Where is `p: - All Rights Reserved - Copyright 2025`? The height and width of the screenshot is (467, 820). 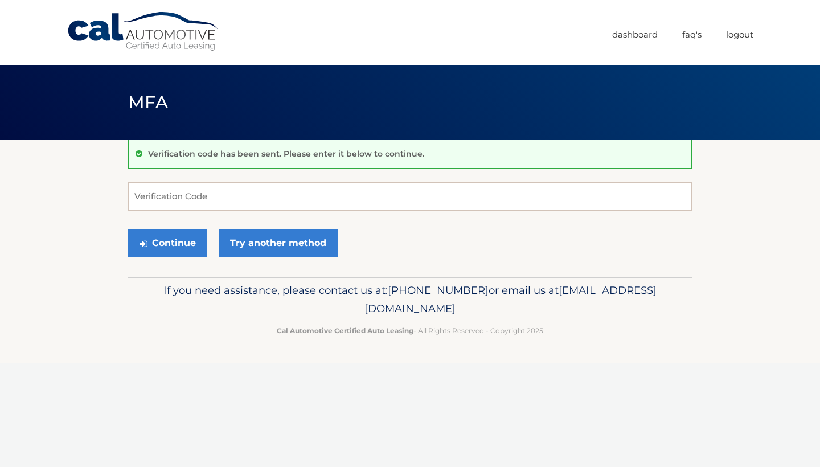 p: - All Rights Reserved - Copyright 2025 is located at coordinates (410, 330).